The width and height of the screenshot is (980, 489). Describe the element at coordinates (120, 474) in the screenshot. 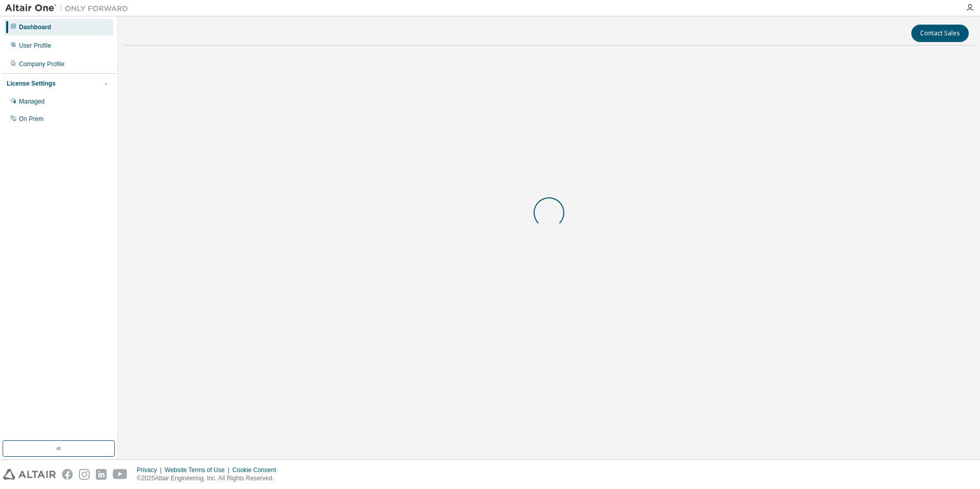

I see `img: youtube.svg` at that location.